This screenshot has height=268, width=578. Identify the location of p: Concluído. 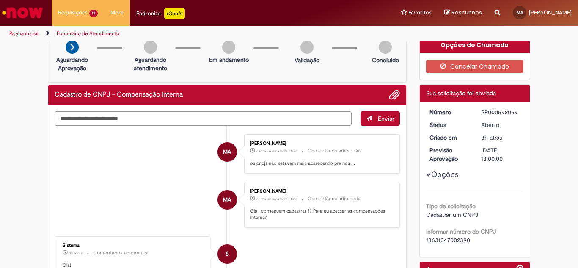
(385, 60).